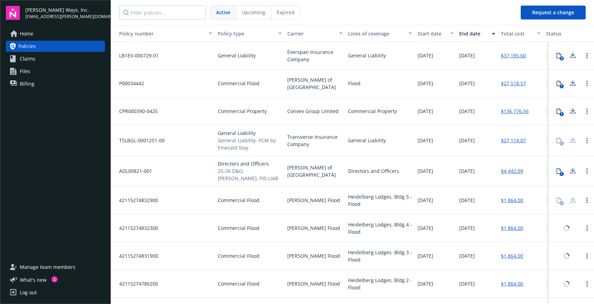 This screenshot has width=594, height=304. I want to click on button: End date, so click(478, 33).